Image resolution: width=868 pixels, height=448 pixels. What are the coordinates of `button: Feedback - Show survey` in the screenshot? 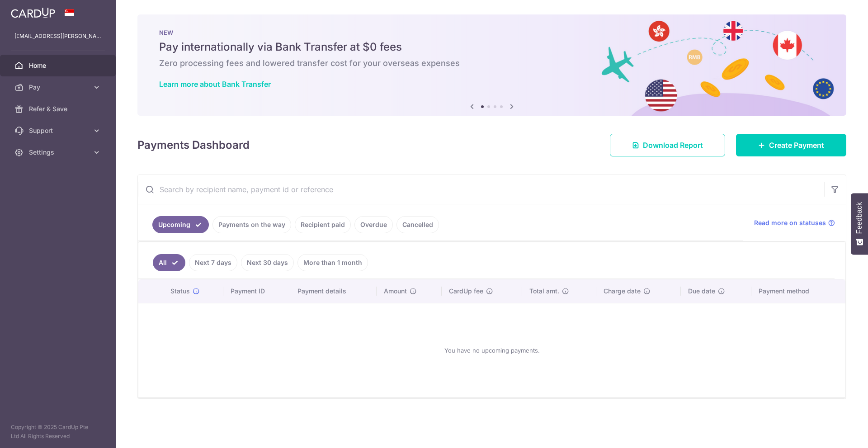 It's located at (859, 224).